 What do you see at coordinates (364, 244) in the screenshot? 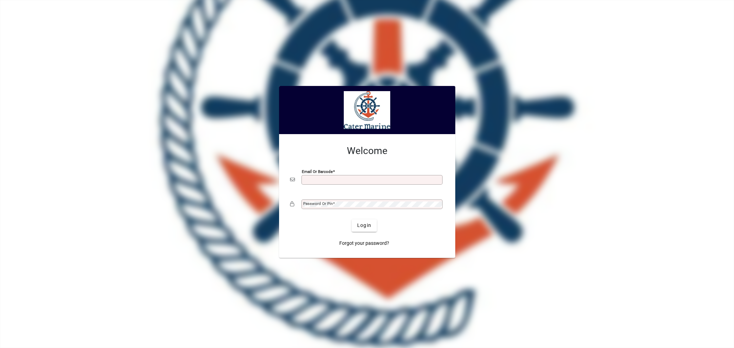
I see `a: Forgot your password?` at bounding box center [364, 244].